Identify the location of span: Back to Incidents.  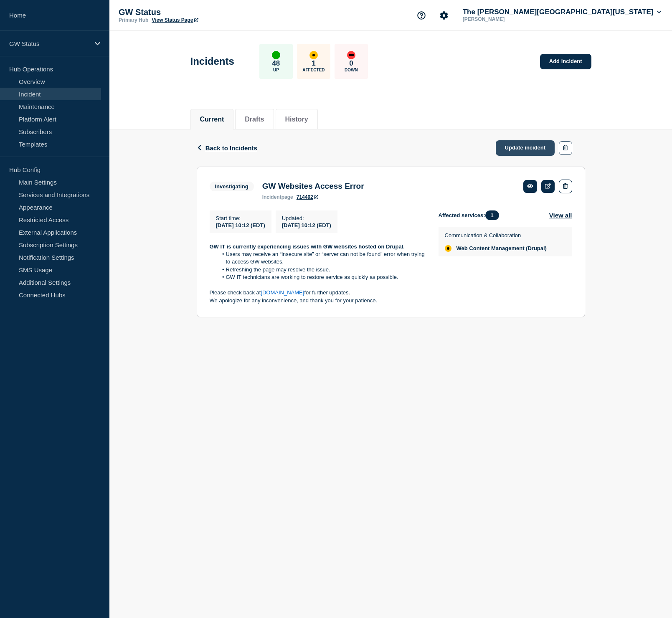
(231, 148).